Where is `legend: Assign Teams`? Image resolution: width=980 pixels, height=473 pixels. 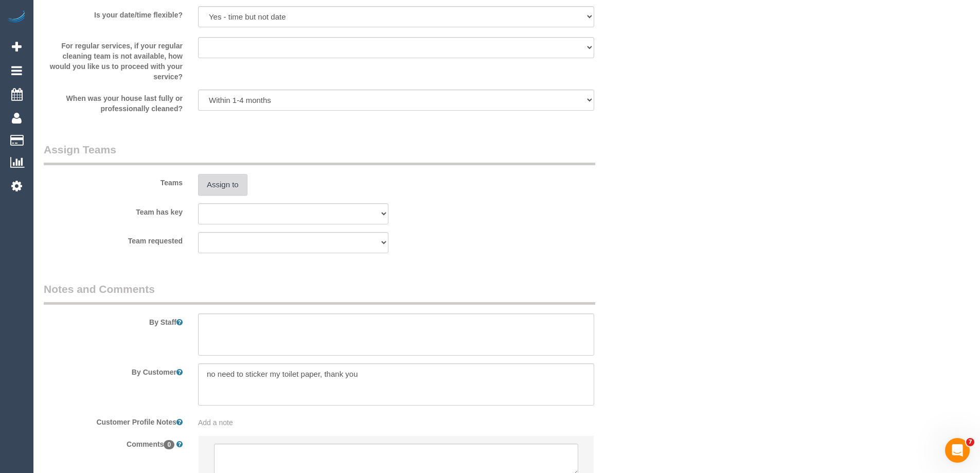 legend: Assign Teams is located at coordinates (319, 153).